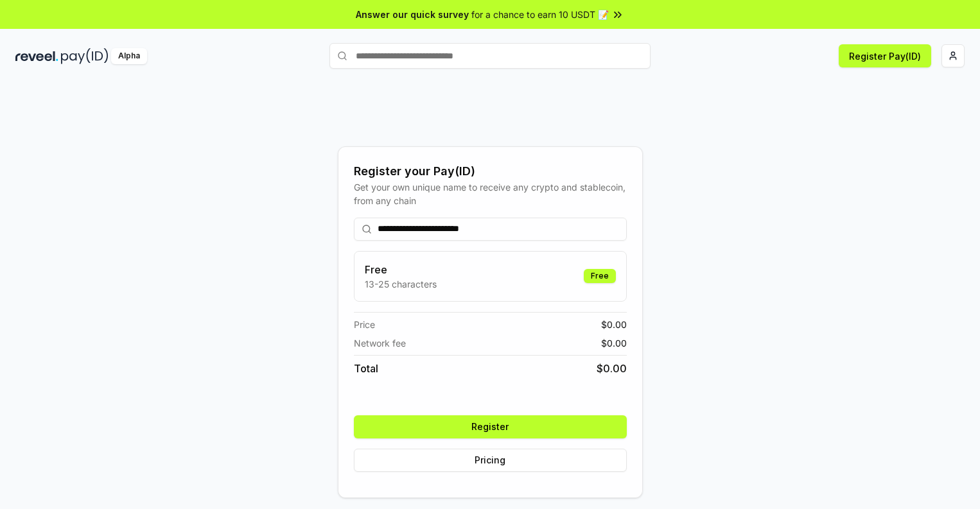 The width and height of the screenshot is (980, 509). Describe the element at coordinates (413, 14) in the screenshot. I see `span: Answer our quick survey` at that location.